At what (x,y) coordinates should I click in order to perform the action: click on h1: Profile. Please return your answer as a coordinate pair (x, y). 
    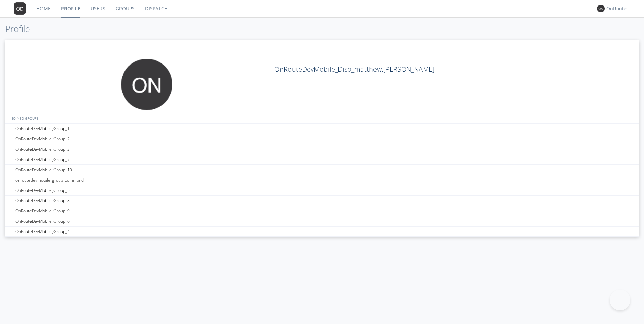
    Looking at the image, I should click on (322, 29).